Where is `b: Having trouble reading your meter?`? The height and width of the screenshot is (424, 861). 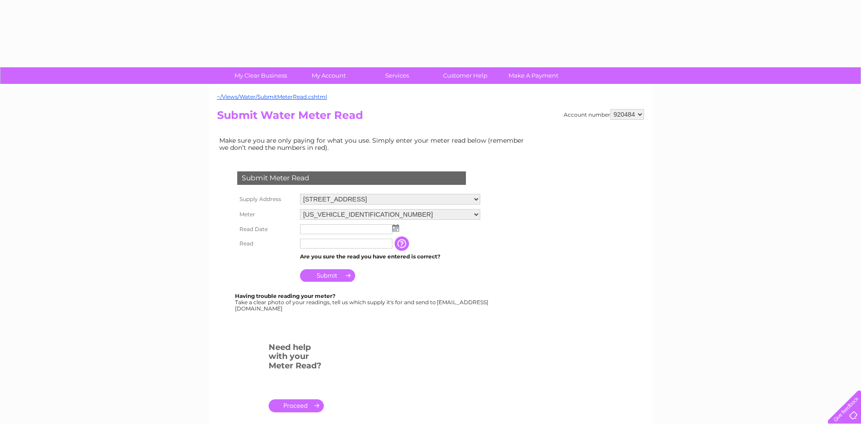 b: Having trouble reading your meter? is located at coordinates (285, 296).